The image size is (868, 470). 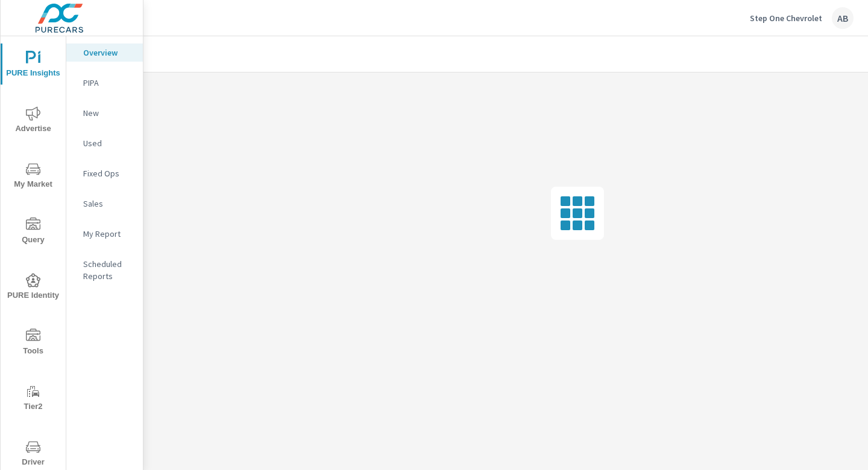 I want to click on span: Driver, so click(x=33, y=454).